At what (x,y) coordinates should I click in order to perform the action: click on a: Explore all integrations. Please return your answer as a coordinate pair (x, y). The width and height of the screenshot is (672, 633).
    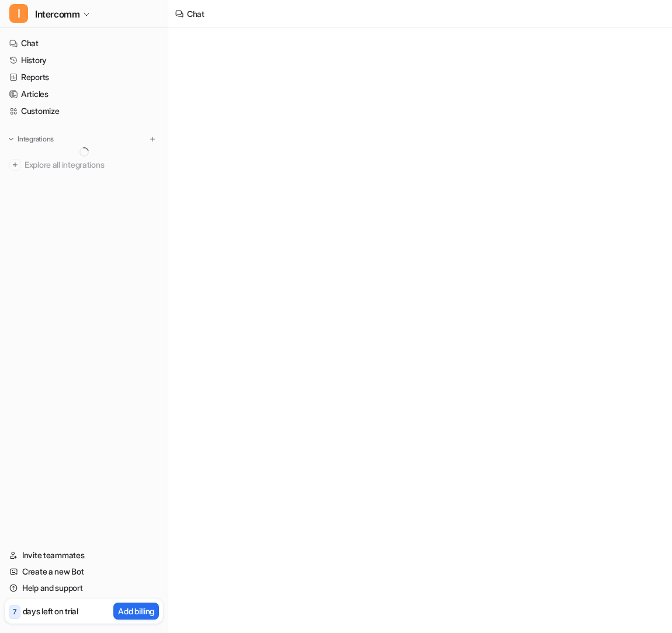
    Looking at the image, I should click on (84, 165).